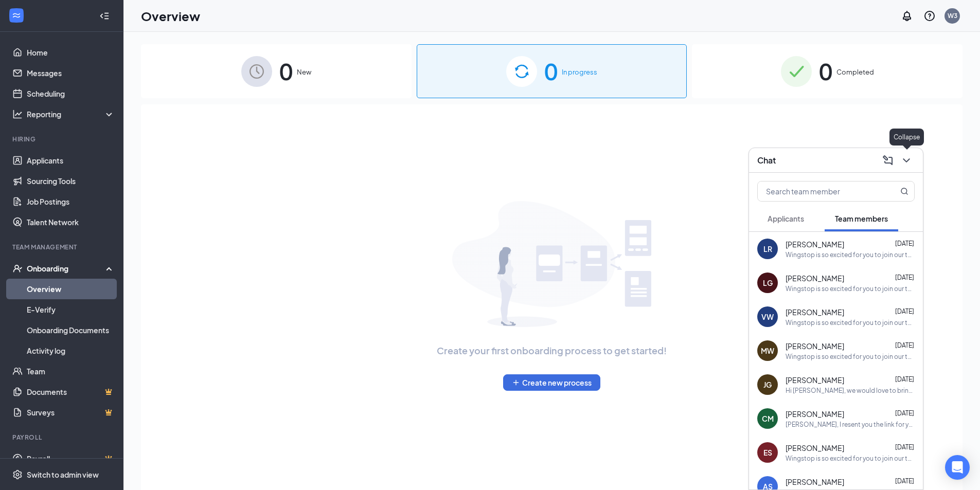  What do you see at coordinates (104, 16) in the screenshot?
I see `svg: Collapse` at bounding box center [104, 16].